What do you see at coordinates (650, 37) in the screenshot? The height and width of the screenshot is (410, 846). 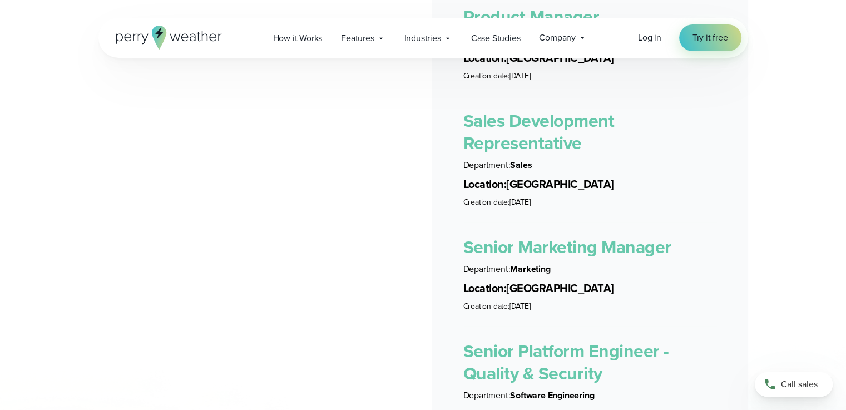 I see `span: Log in` at bounding box center [650, 37].